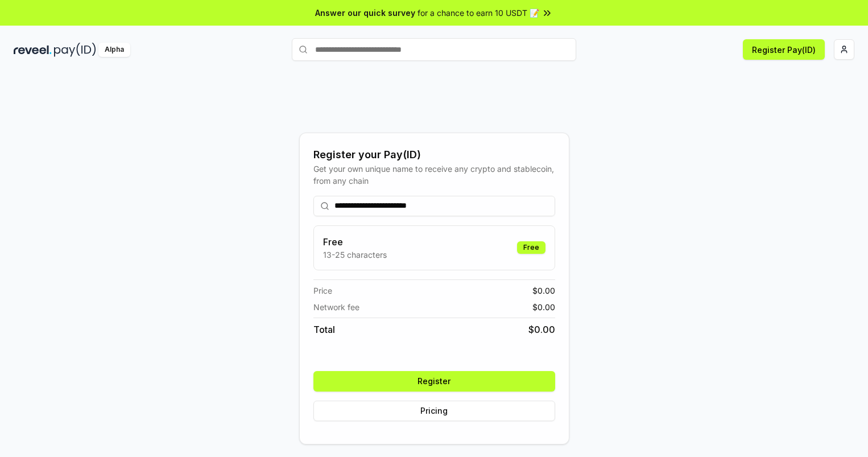  Describe the element at coordinates (75, 49) in the screenshot. I see `img: pay_id` at that location.